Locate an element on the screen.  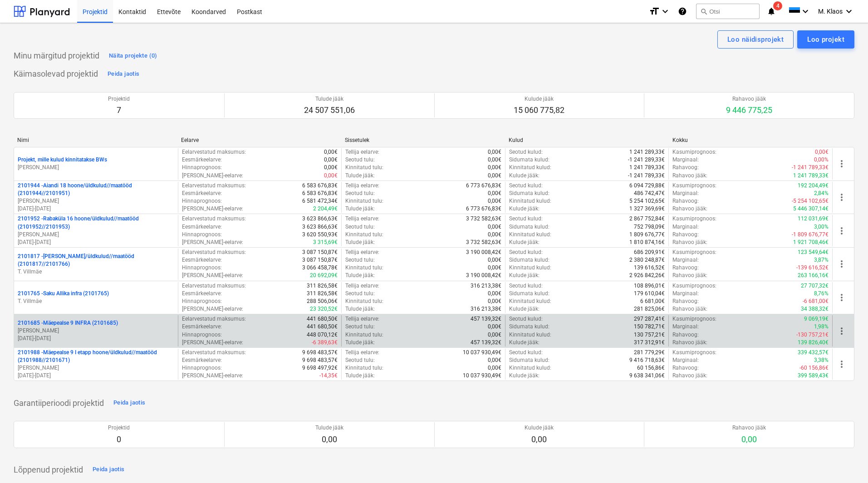
p: 7 is located at coordinates (119, 111).